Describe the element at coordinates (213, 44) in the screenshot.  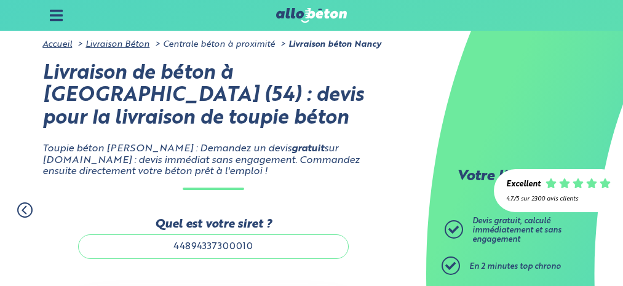
I see `li: Centrale béton à proximité` at that location.